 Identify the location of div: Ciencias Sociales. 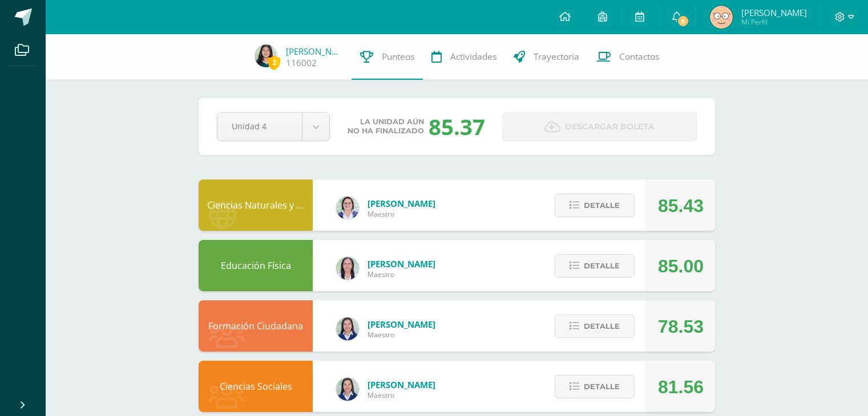
(255, 386).